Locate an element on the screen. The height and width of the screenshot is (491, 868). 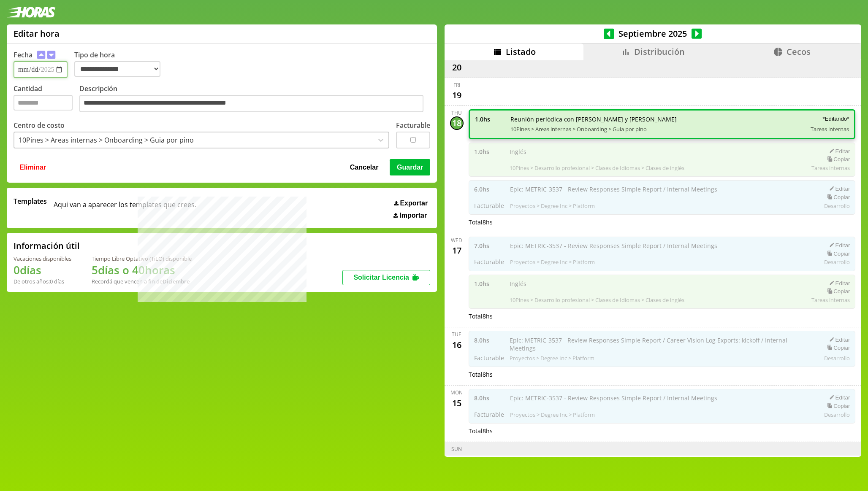
div: 10Pines > Areas internas > Onboarding > Guia por pino is located at coordinates (106, 140).